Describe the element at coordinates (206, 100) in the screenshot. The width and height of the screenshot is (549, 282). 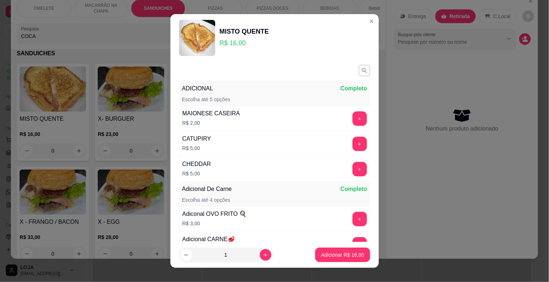
I see `p: Escolha até 5 opções` at that location.